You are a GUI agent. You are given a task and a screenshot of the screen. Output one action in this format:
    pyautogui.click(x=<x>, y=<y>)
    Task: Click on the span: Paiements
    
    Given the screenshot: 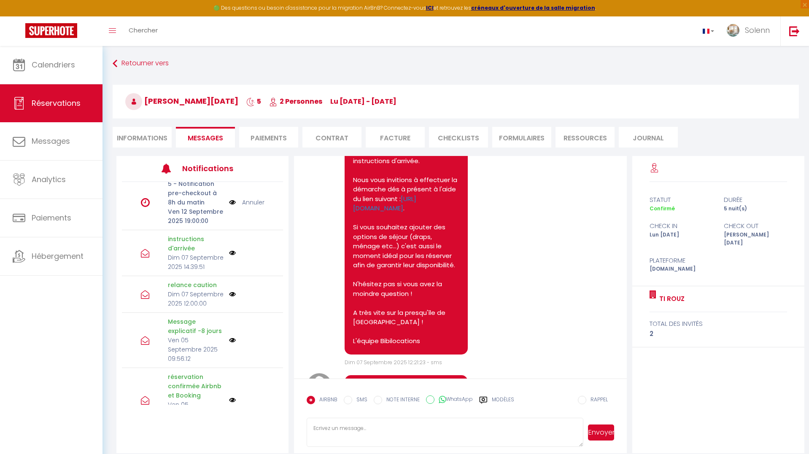 What is the action you would take?
    pyautogui.click(x=51, y=218)
    